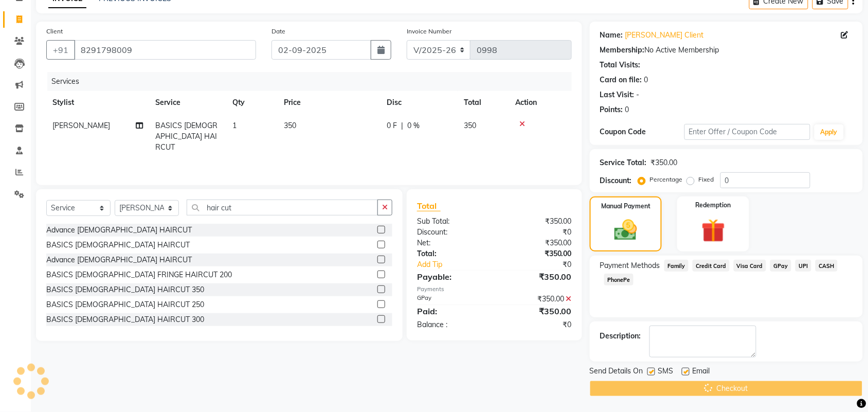 This screenshot has height=412, width=868. Describe the element at coordinates (616, 372) in the screenshot. I see `span: Send Details On` at that location.